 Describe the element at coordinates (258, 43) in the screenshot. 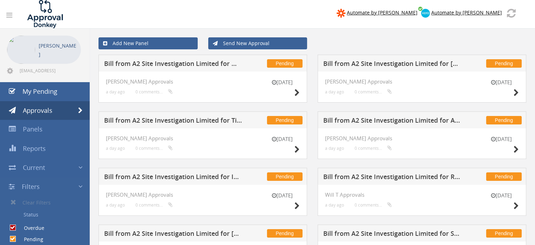

I see `a: Send New Approval` at that location.